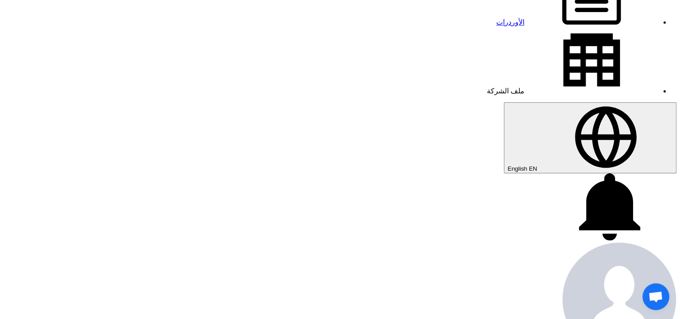 The image size is (680, 319). What do you see at coordinates (533, 169) in the screenshot?
I see `span: EN` at bounding box center [533, 169].